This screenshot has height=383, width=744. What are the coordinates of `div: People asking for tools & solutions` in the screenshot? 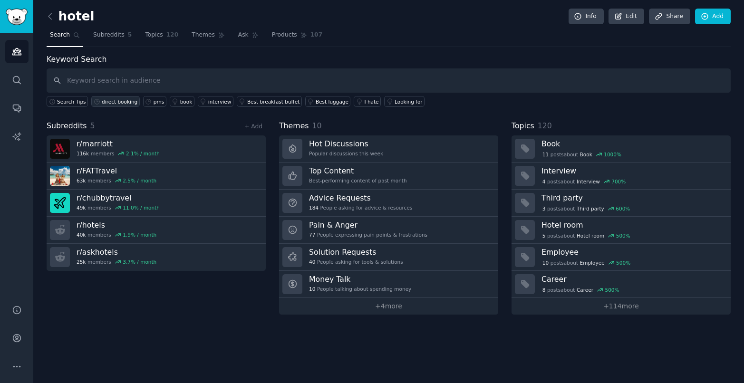 It's located at (356, 262).